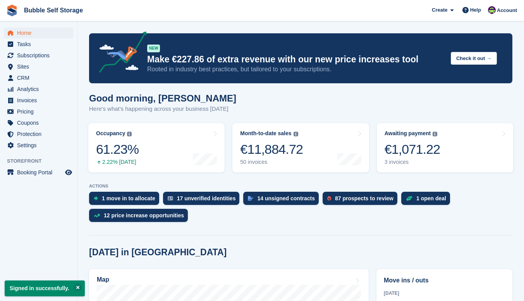 This screenshot has width=524, height=301. I want to click on a: Preview store, so click(69, 172).